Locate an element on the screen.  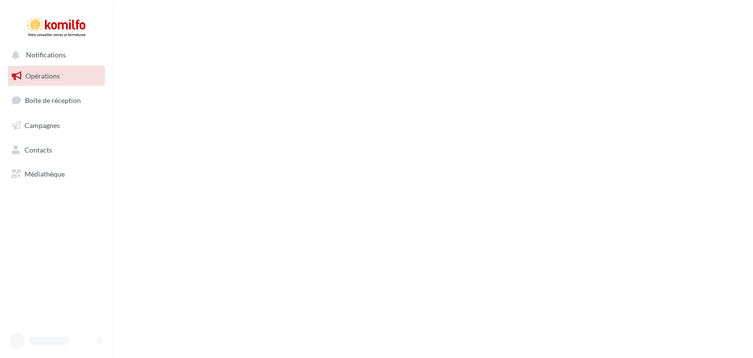
span: Contacts is located at coordinates (38, 149).